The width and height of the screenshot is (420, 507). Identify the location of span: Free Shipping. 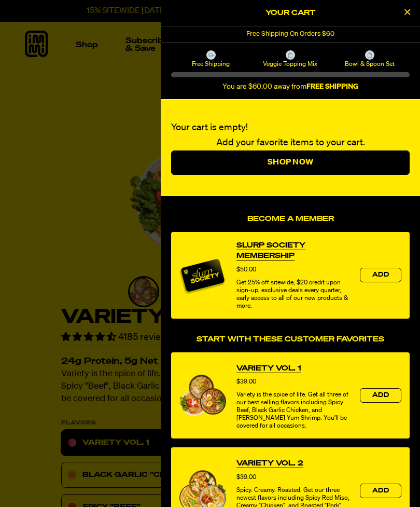
(211, 64).